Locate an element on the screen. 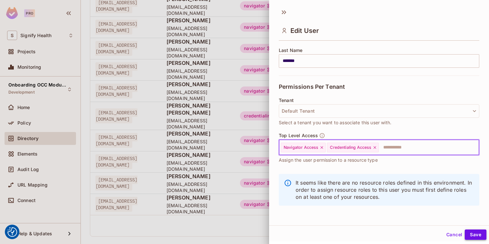  div: Navigator Access is located at coordinates (303, 148).